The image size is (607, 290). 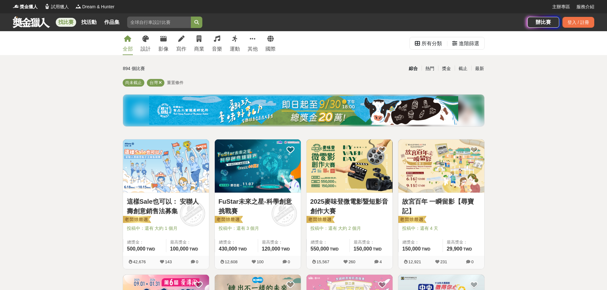 What do you see at coordinates (231, 262) in the screenshot?
I see `span: 12,608` at bounding box center [231, 262].